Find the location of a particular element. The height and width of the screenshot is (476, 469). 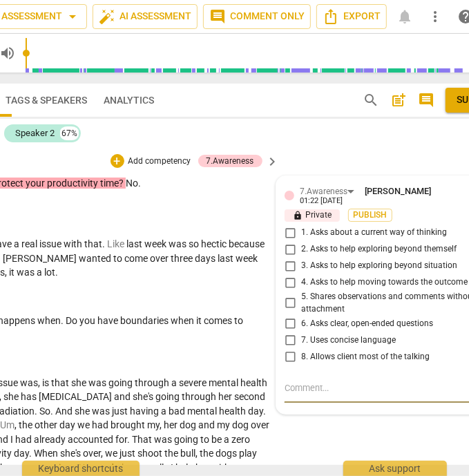

span: her is located at coordinates (226, 396).